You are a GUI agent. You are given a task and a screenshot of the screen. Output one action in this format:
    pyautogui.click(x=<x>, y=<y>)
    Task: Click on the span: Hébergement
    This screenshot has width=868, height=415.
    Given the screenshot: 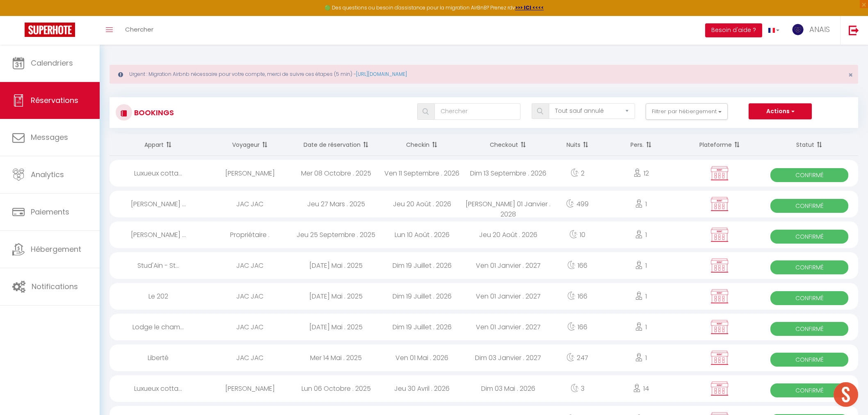 What is the action you would take?
    pyautogui.click(x=56, y=249)
    